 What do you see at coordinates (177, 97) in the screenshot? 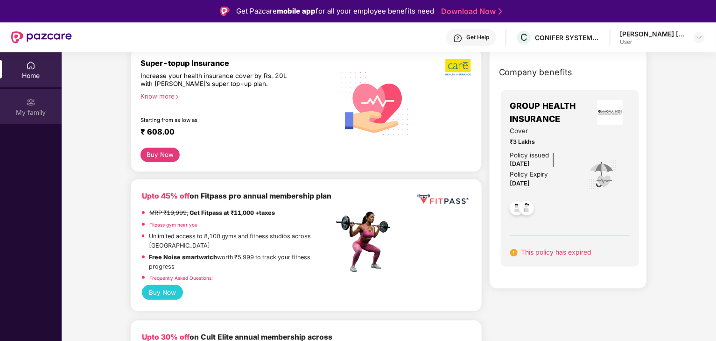
I see `span: right` at bounding box center [177, 97].